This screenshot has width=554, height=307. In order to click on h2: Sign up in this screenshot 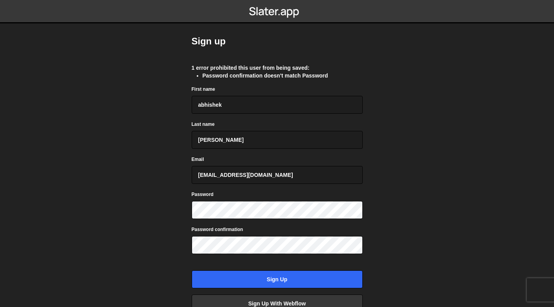, I will do `click(277, 41)`.